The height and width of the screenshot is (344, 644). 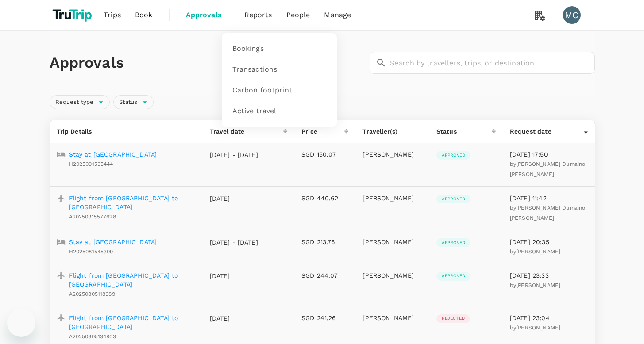 I want to click on p: SGD 241.26, so click(x=325, y=318).